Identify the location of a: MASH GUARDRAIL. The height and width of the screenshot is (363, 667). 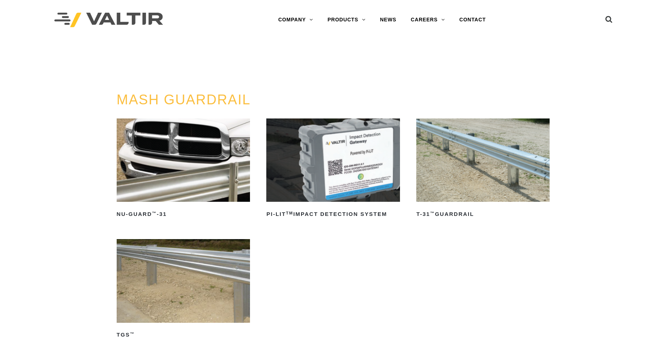
(184, 100).